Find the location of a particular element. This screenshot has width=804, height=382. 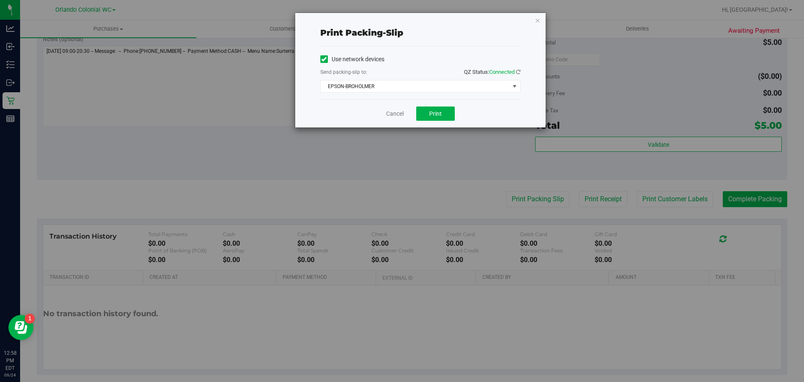

button: Print is located at coordinates (436, 114).